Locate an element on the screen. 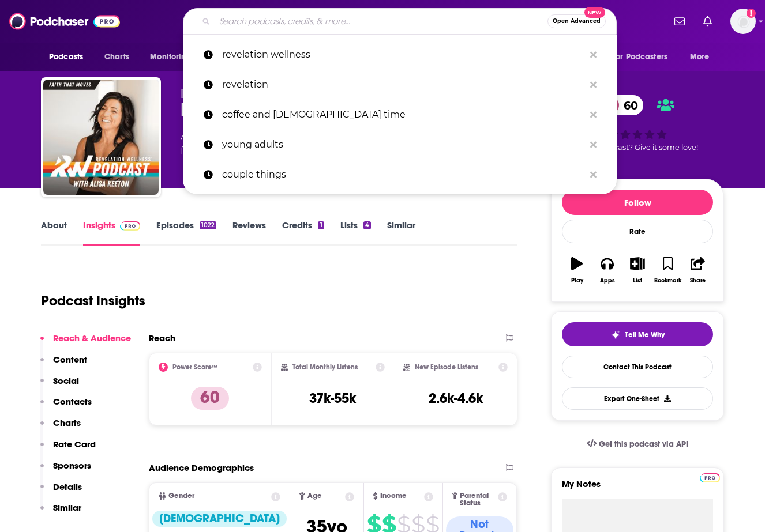 The width and height of the screenshot is (765, 532). h1: Podcast Insights is located at coordinates (93, 301).